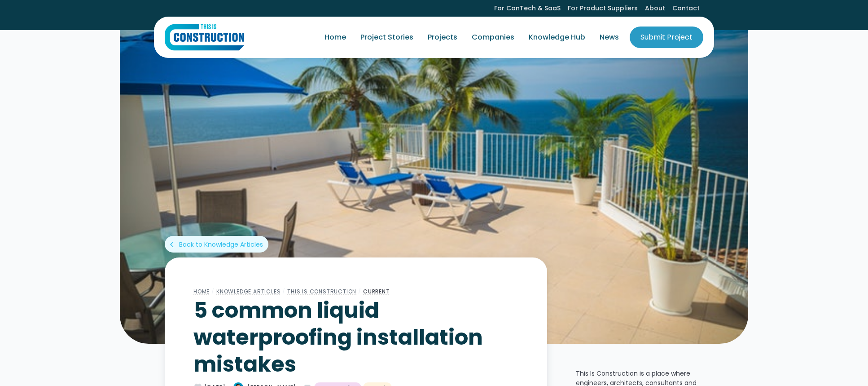  I want to click on a: Knowledge Articles, so click(248, 291).